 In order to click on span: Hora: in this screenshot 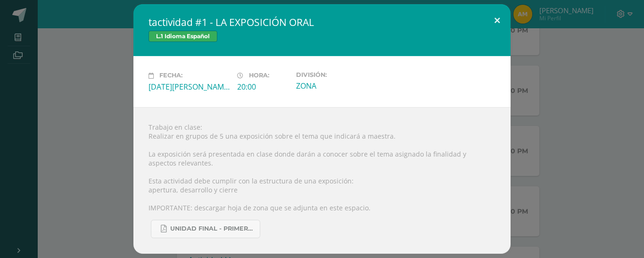, I will do `click(259, 75)`.